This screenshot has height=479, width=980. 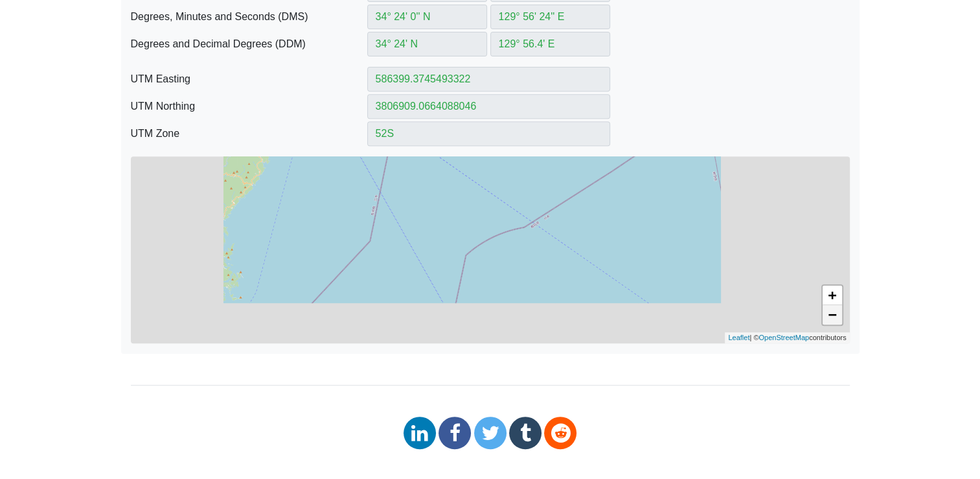 I want to click on a: Zoom in, so click(x=833, y=295).